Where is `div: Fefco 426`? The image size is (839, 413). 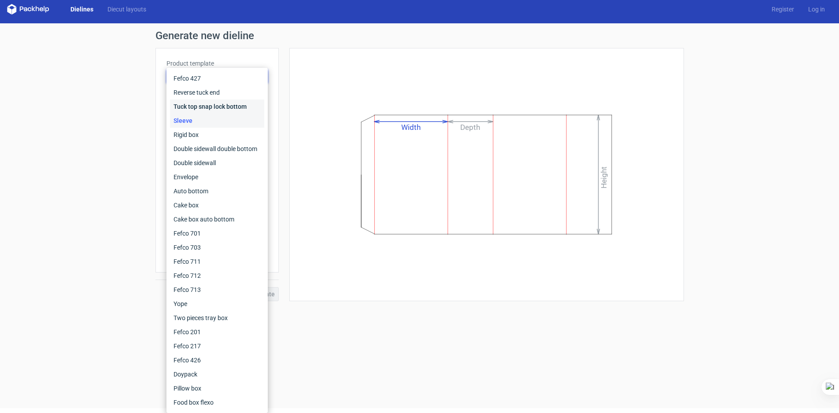
div: Fefco 426 is located at coordinates (217, 360).